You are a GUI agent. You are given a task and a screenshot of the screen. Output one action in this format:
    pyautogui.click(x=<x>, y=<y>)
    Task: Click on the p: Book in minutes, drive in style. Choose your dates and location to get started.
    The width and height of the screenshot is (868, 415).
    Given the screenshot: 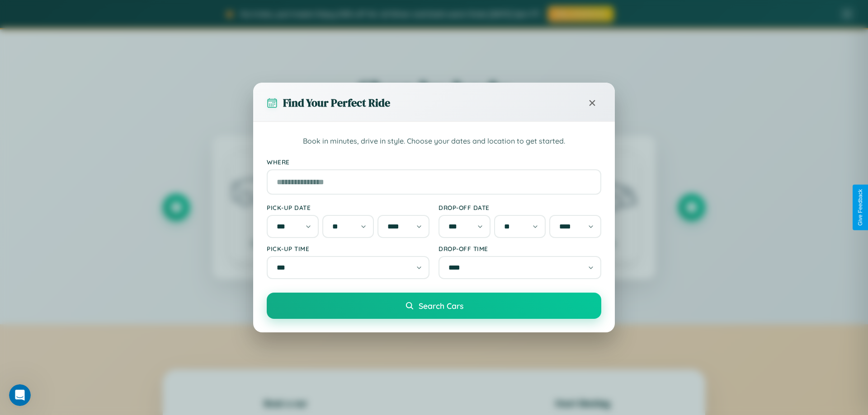 What is the action you would take?
    pyautogui.click(x=434, y=141)
    